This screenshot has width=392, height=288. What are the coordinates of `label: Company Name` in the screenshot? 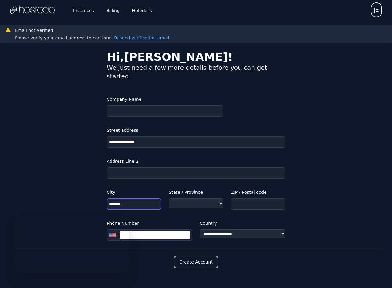 It's located at (165, 99).